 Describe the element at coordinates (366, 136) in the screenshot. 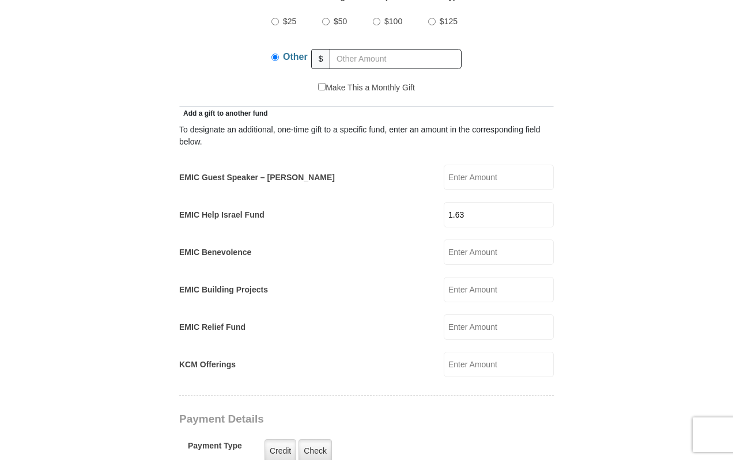

I see `div: To designate an additional, one-time gift to a specific fund, enter an amount in the correspondin...` at that location.